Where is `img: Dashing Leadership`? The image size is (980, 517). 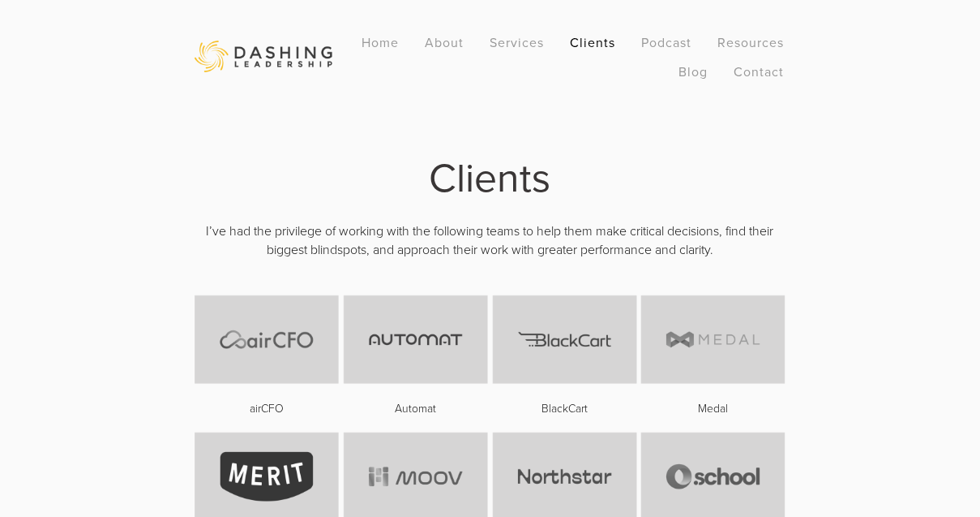
img: Dashing Leadership is located at coordinates (264, 56).